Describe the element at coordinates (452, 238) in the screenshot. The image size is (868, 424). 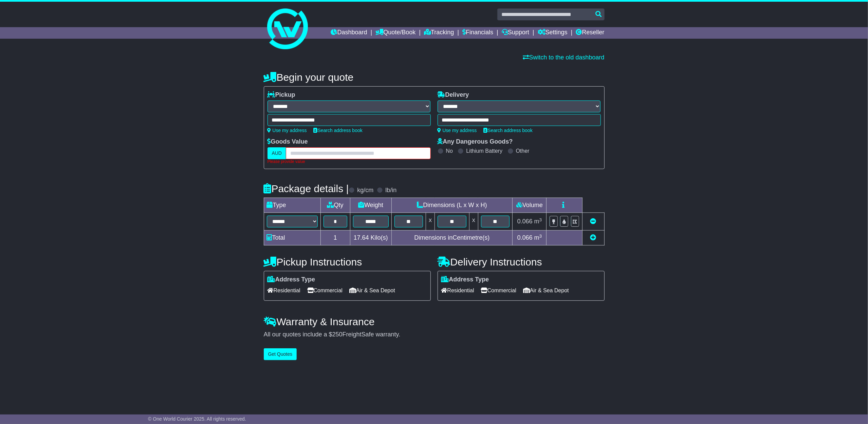
I see `td: Dimensions in Centimetre(s)` at that location.